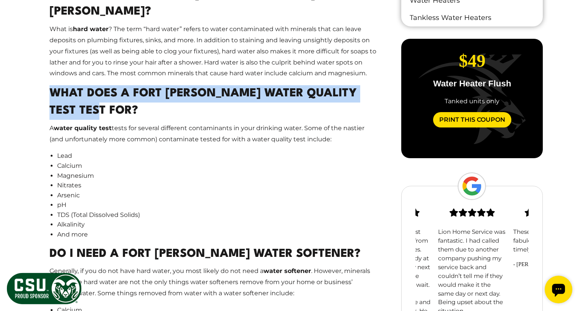 The width and height of the screenshot is (580, 311). What do you see at coordinates (44, 288) in the screenshot?
I see `img: CSU Sponsor Badge` at bounding box center [44, 288].